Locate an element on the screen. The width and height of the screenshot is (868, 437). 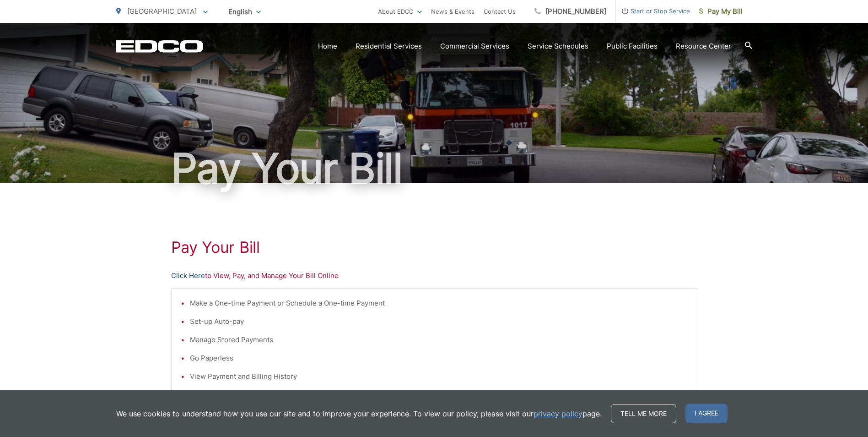
span: I agree is located at coordinates (706, 414).